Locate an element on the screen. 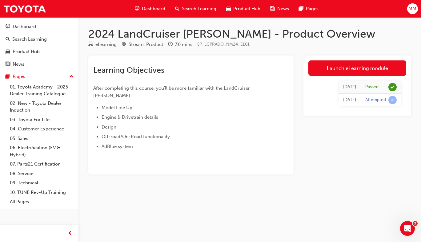 The width and height of the screenshot is (421, 242). a: 08. Service is located at coordinates (42, 173).